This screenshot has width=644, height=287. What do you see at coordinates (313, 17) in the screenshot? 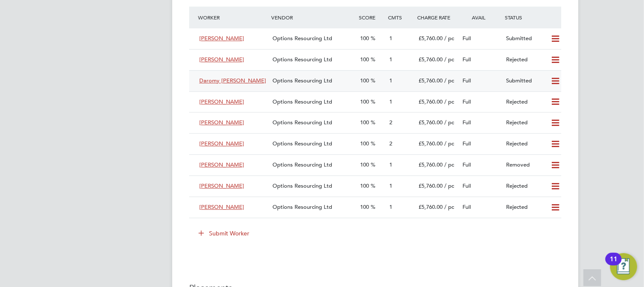
I see `div: Vendor` at bounding box center [313, 17].